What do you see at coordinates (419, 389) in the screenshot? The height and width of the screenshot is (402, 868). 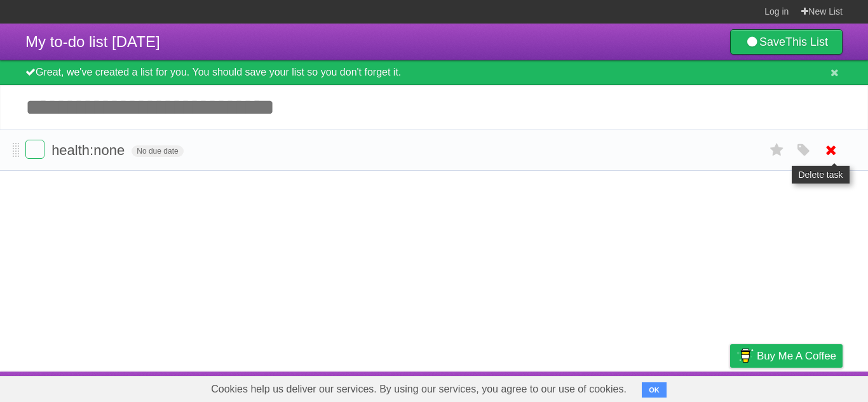 I see `span: Cookies help us deliver our services. By using our services, you agree to our use of cookies.` at bounding box center [419, 389].